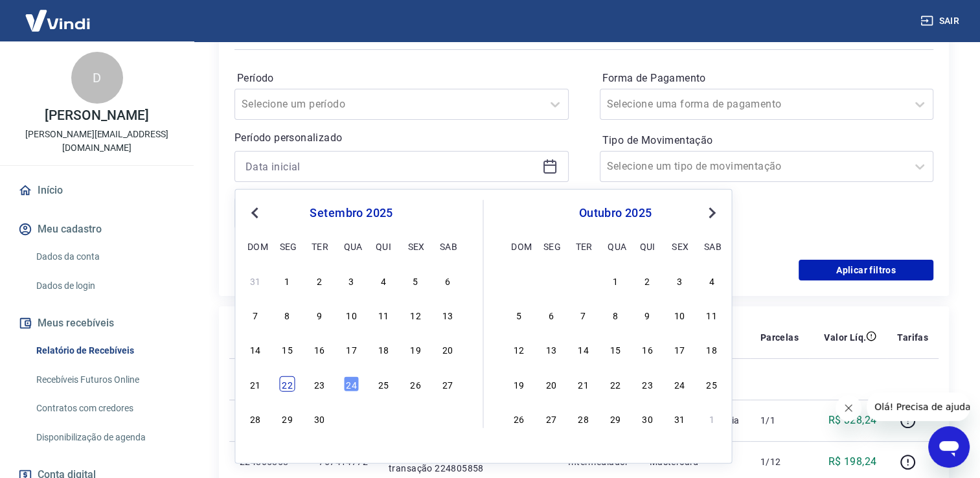 This screenshot has width=980, height=478. What do you see at coordinates (384, 384) in the screenshot?
I see `div: Choose quinta-feira, 25 de setembro de 2025` at bounding box center [384, 384].